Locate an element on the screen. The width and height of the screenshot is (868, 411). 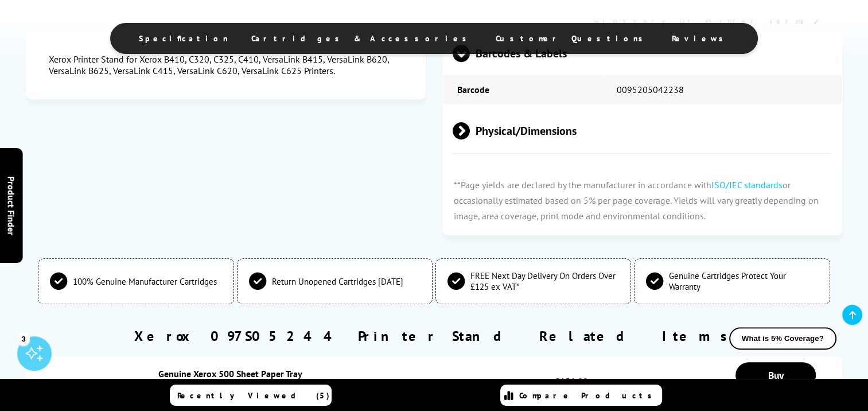
span: Product Finder is located at coordinates (12, 206).